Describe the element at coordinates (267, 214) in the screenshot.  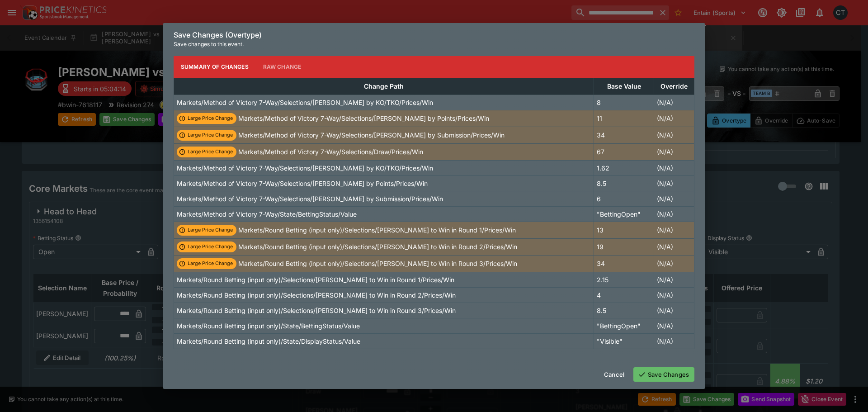
I see `p: Markets/Method of Victory 7-Way/State/BettingStatus/Value` at that location.